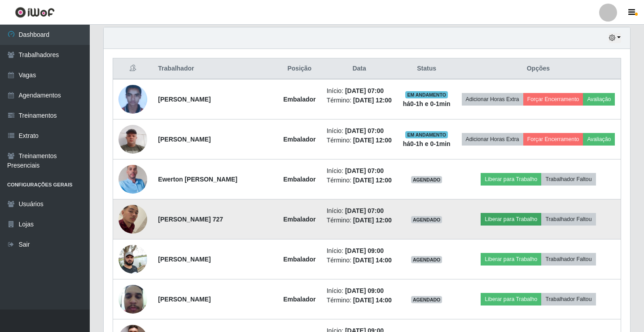 The image size is (644, 332). I want to click on th: Status, so click(427, 69).